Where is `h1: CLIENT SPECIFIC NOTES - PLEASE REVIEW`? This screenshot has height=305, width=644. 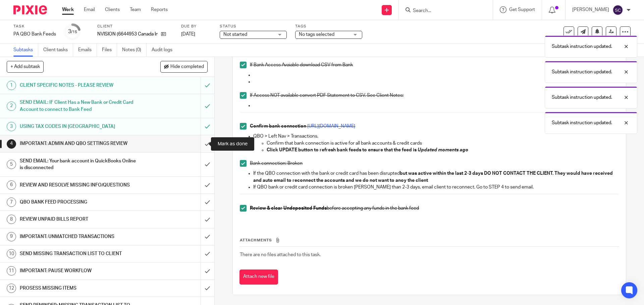
h1: CLIENT SPECIFIC NOTES - PLEASE REVIEW is located at coordinates (78, 85).